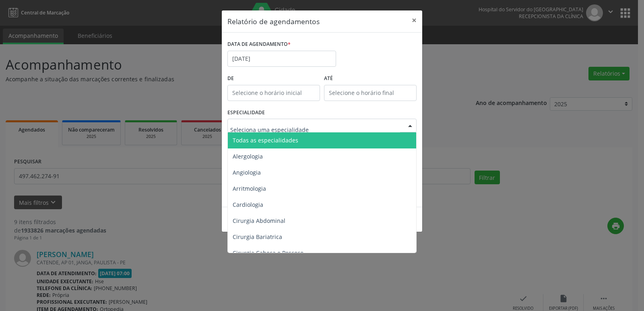 The width and height of the screenshot is (644, 311). Describe the element at coordinates (246, 113) in the screenshot. I see `label: ESPECIALIDADE` at that location.